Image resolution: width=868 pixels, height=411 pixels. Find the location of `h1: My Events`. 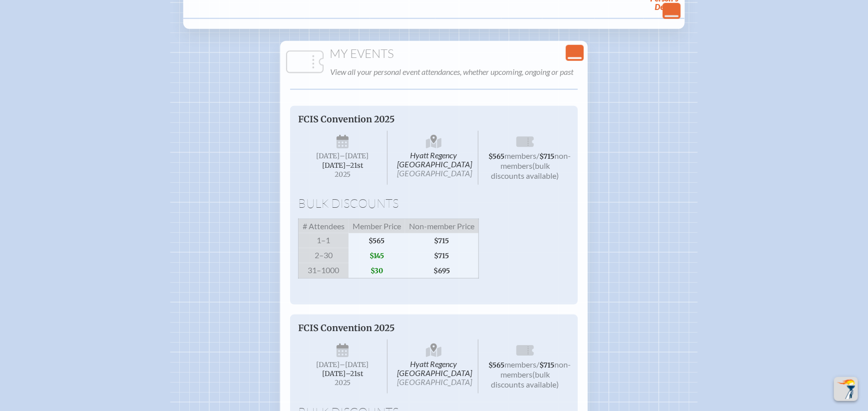

h1: My Events is located at coordinates (434, 54).